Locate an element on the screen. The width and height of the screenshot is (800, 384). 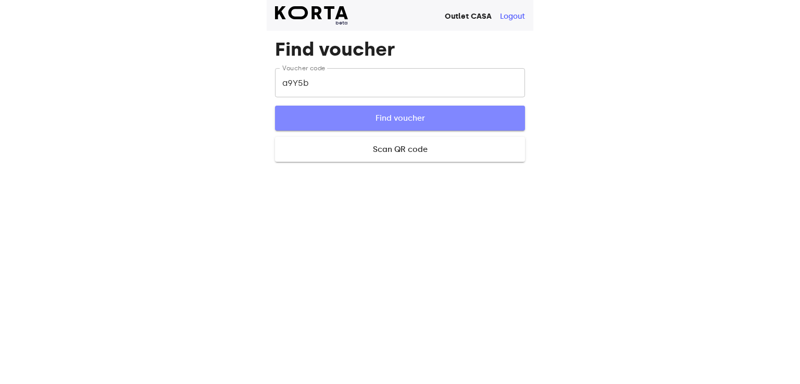
button: Logout is located at coordinates (512, 17).